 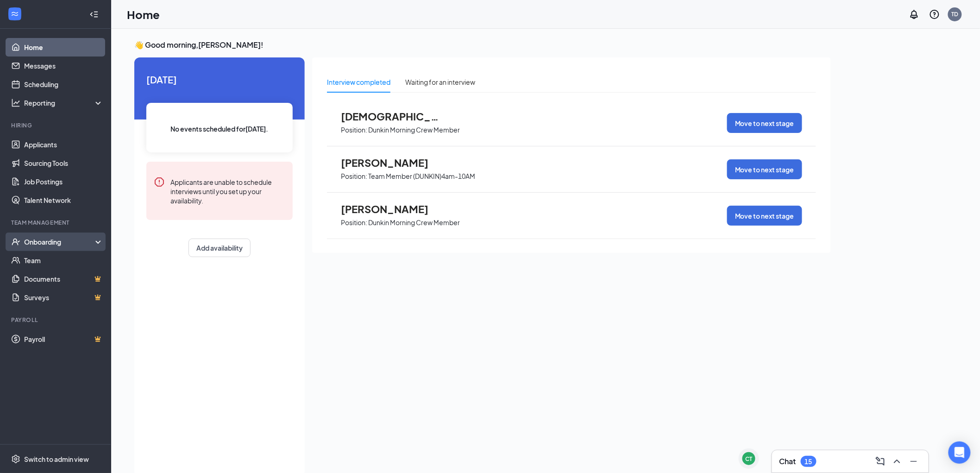 What do you see at coordinates (16, 242) in the screenshot?
I see `svg: UserCheck` at bounding box center [16, 242].